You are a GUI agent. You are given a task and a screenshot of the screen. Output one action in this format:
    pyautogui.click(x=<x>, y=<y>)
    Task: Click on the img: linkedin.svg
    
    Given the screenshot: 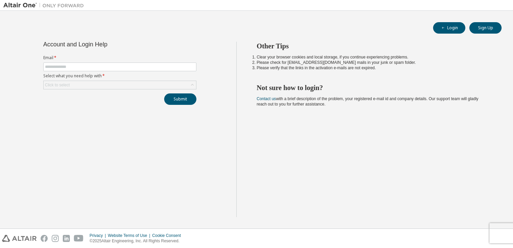 What is the action you would take?
    pyautogui.click(x=66, y=238)
    